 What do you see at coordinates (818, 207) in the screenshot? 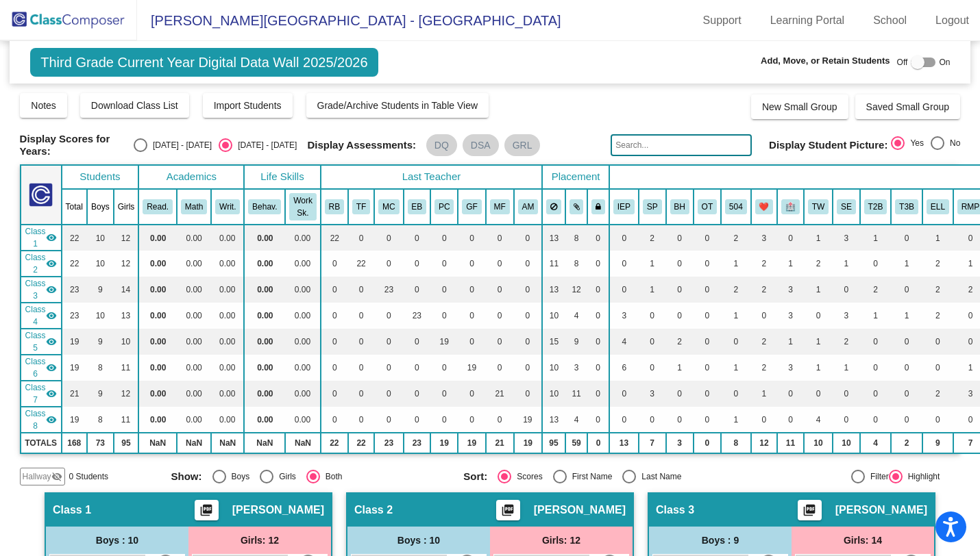
I see `button: TW` at bounding box center [818, 207].